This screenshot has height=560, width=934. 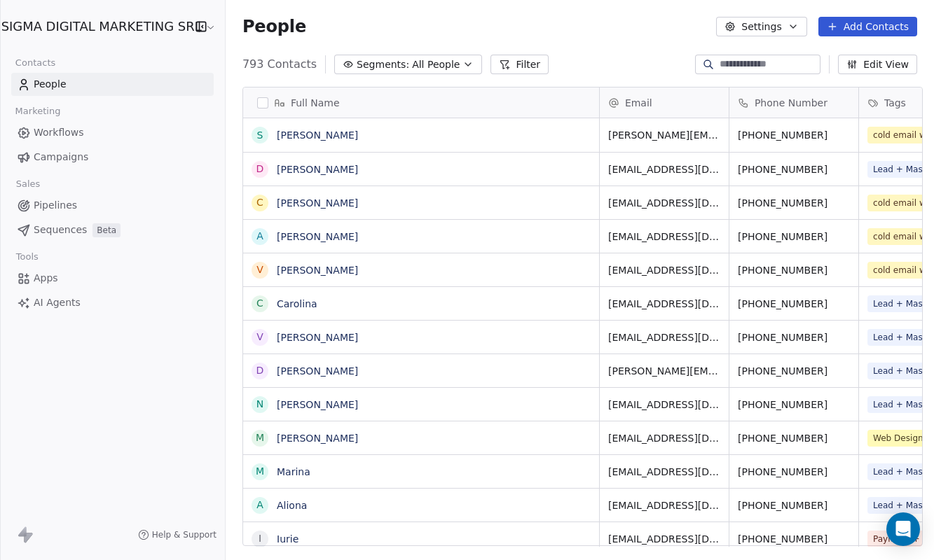 I want to click on a: Campaigns, so click(x=112, y=157).